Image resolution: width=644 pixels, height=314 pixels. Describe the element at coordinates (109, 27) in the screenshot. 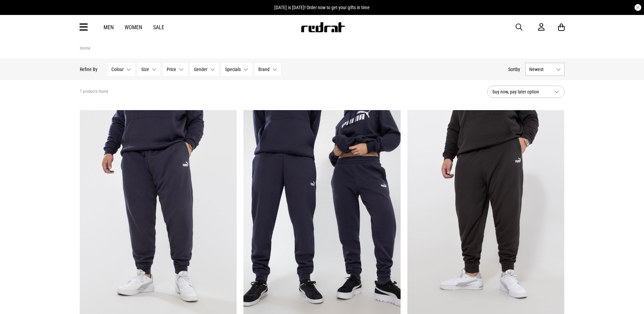

I see `a: Men` at that location.